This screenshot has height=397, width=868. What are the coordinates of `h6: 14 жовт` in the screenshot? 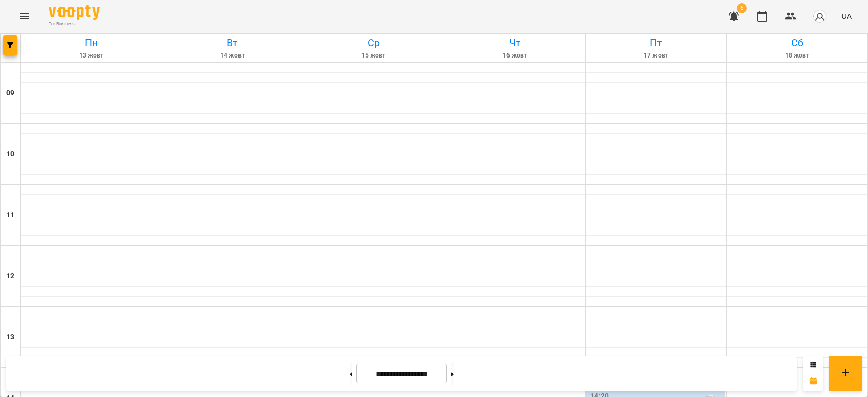 It's located at (232, 56).